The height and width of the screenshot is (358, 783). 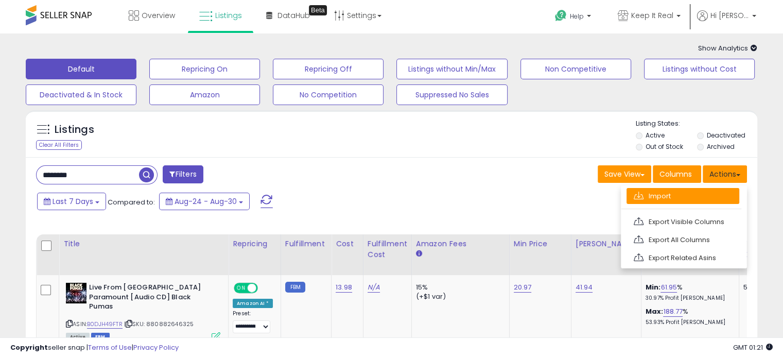 I want to click on span: Compared to:, so click(x=131, y=202).